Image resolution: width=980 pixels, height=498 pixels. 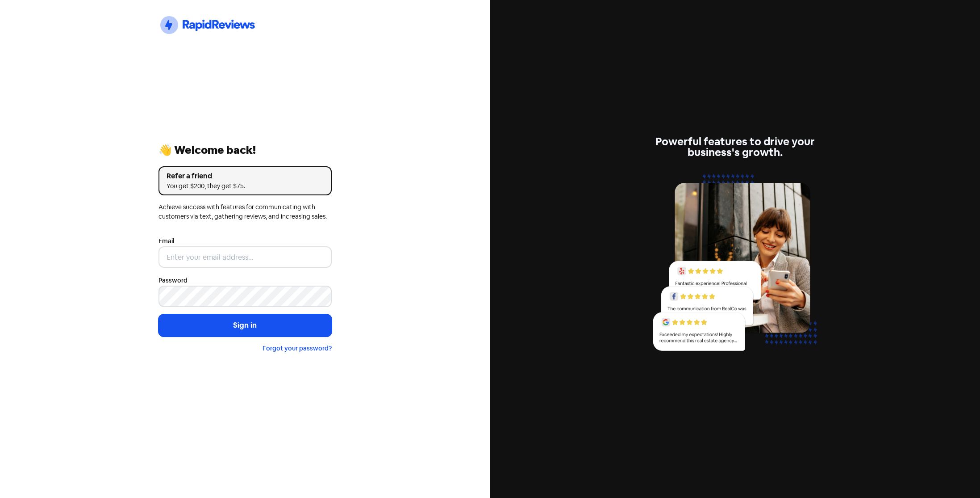 What do you see at coordinates (245, 257) in the screenshot?
I see `input: Enter your email address...` at bounding box center [245, 257].